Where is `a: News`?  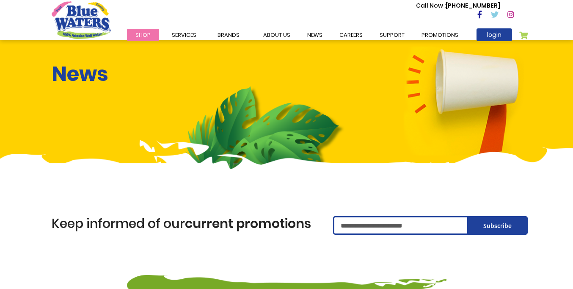 a: News is located at coordinates (315, 35).